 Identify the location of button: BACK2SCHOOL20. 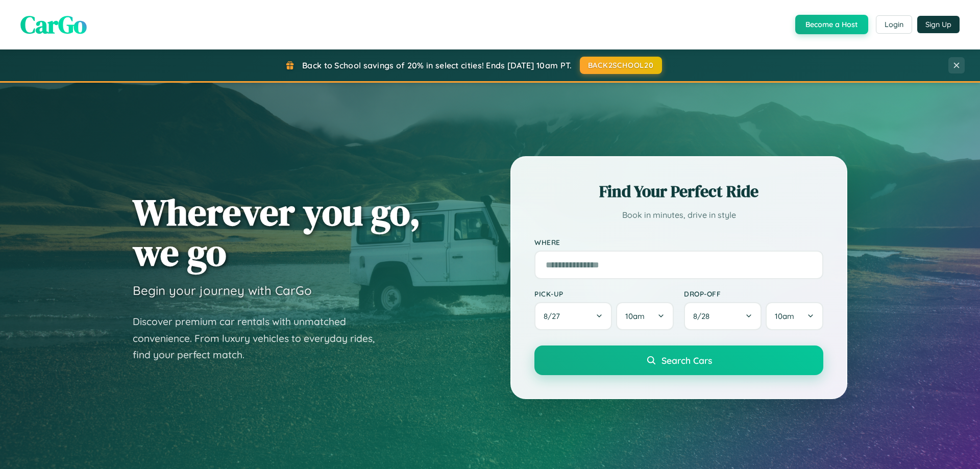
(620, 65).